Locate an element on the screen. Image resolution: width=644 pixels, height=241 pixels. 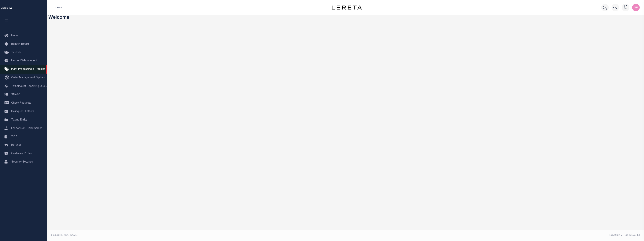
i: travel_explore is located at coordinates (8, 78).